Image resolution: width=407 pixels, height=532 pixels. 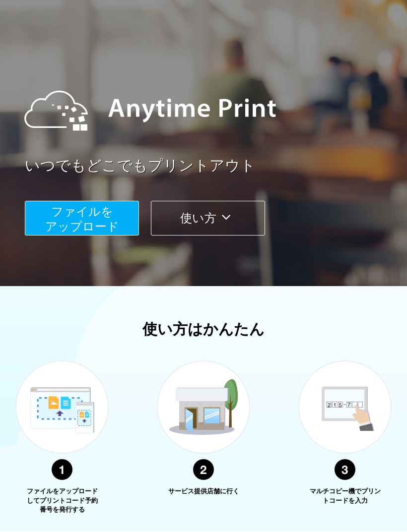 What do you see at coordinates (216, 166) in the screenshot?
I see `a: いつでもどこでもプリントアウト` at bounding box center [216, 166].